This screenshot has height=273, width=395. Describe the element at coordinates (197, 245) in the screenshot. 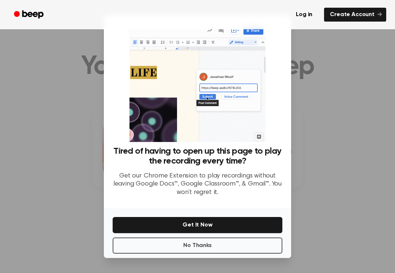

I see `button: No Thanks` at that location.